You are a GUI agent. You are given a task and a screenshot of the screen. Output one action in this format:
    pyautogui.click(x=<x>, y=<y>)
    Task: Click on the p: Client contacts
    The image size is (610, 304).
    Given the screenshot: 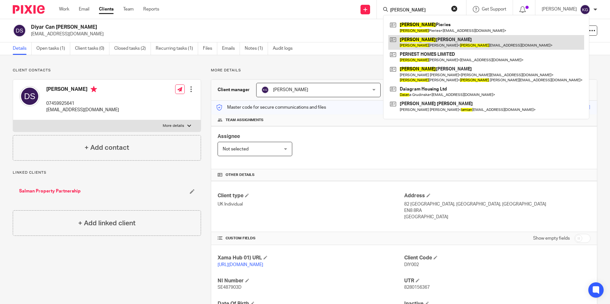 What is the action you would take?
    pyautogui.click(x=107, y=71)
    